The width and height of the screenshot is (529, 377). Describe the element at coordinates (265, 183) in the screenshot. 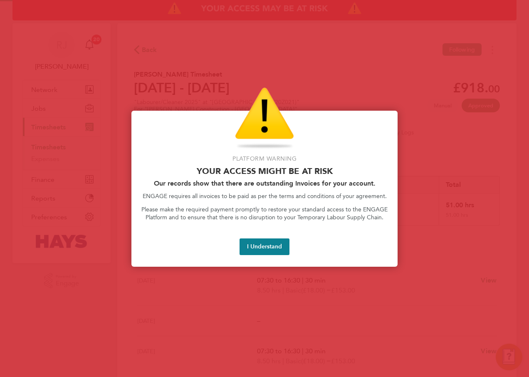

I see `h2: Our records show that there are outstanding Invoices for your account.` at that location.